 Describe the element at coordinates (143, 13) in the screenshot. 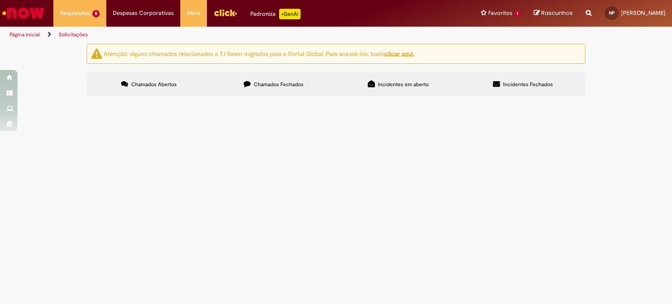

I see `span: Despesas Corporativas` at that location.